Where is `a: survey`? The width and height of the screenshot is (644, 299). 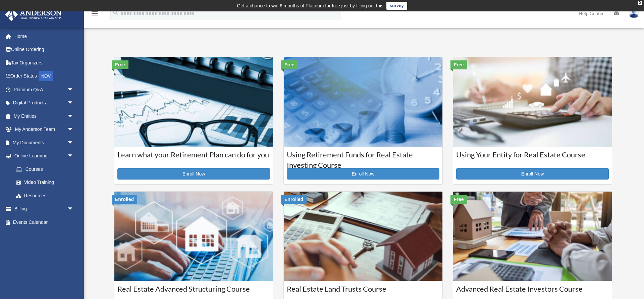
a: survey is located at coordinates (397, 6).